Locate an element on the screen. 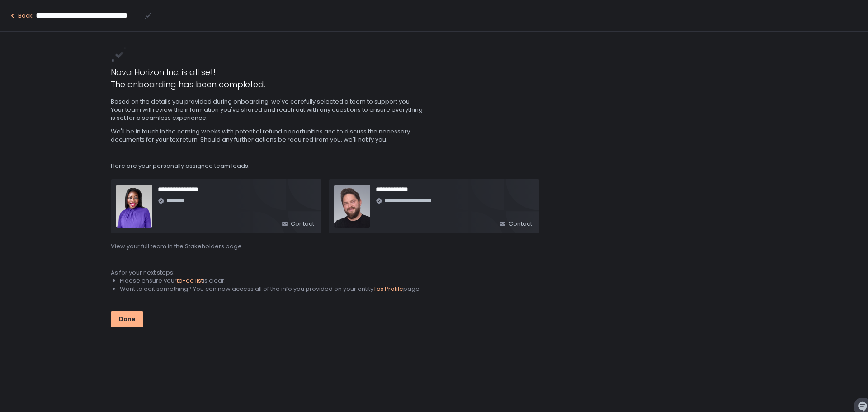 Image resolution: width=868 pixels, height=412 pixels. div: Done is located at coordinates (127, 319).